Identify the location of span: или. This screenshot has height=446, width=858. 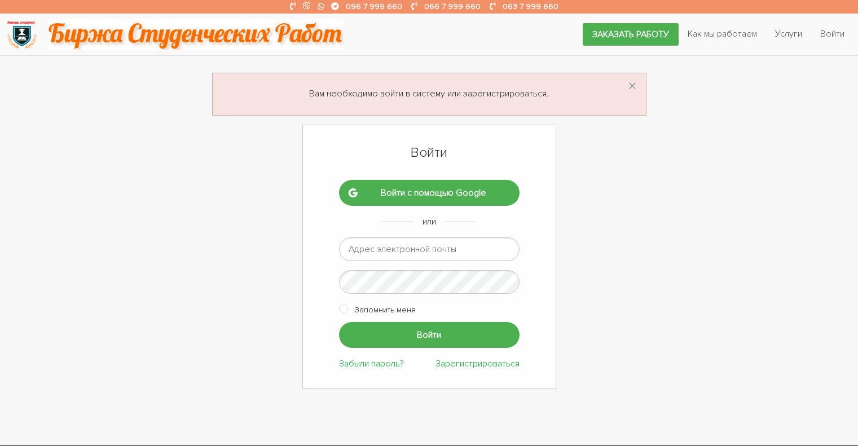
(429, 222).